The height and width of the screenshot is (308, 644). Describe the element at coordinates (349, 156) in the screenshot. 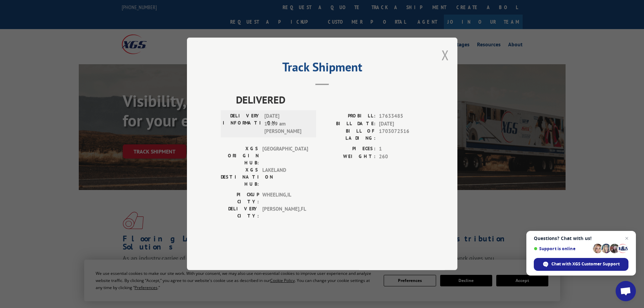

I see `label: WEIGHT:` at that location.